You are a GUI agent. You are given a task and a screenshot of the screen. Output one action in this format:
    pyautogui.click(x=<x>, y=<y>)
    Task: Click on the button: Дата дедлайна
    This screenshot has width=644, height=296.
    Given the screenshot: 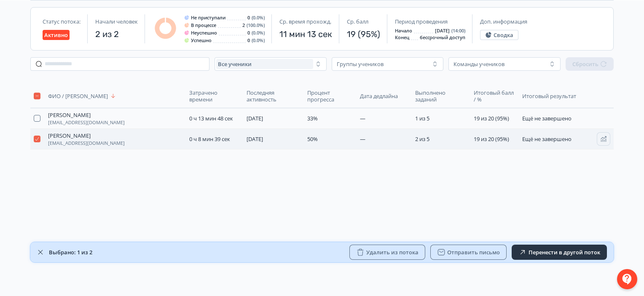 What is the action you would take?
    pyautogui.click(x=380, y=96)
    